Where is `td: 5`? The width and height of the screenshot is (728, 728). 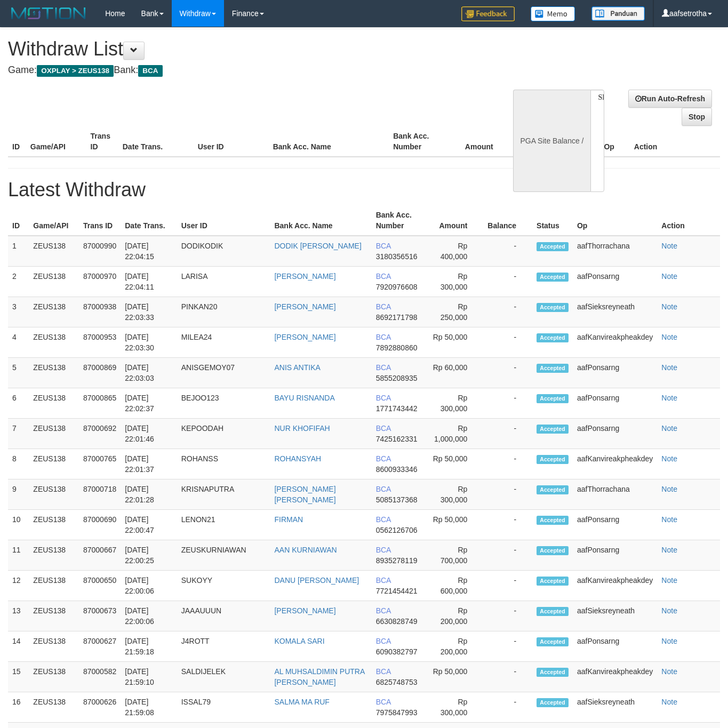 td: 5 is located at coordinates (18, 373).